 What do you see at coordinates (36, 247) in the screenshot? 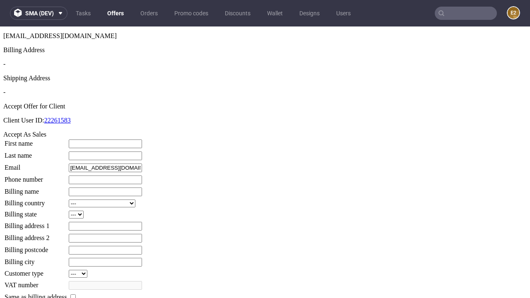
I see `td: Customer type` at bounding box center [36, 247].